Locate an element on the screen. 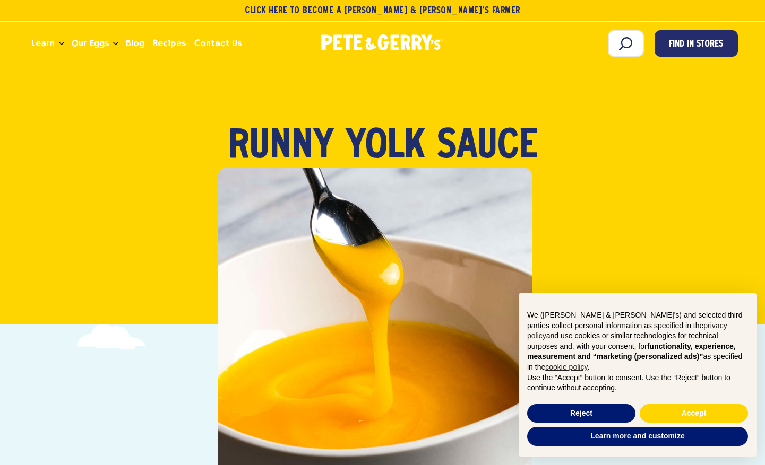  span: Yolk is located at coordinates (385, 147).